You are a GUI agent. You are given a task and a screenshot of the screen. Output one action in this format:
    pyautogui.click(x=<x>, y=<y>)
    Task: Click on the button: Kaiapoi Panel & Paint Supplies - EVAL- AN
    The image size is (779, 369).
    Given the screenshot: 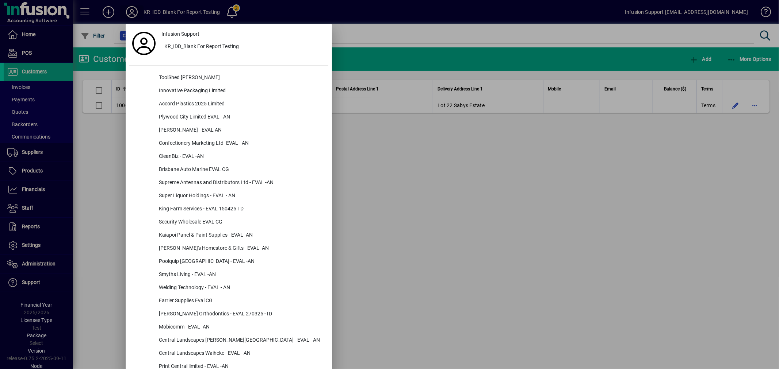 What is the action you would take?
    pyautogui.click(x=229, y=236)
    